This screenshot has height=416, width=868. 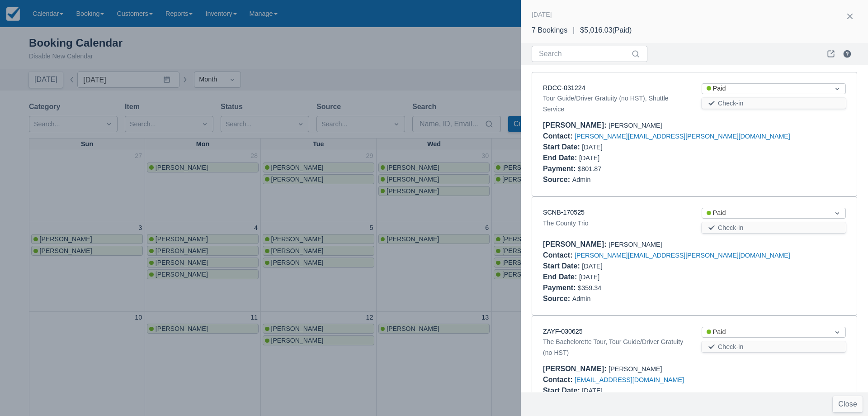 I want to click on div: Tour Guide/Driver Gratuity (no HST), Shuttle Service, so click(x=615, y=103).